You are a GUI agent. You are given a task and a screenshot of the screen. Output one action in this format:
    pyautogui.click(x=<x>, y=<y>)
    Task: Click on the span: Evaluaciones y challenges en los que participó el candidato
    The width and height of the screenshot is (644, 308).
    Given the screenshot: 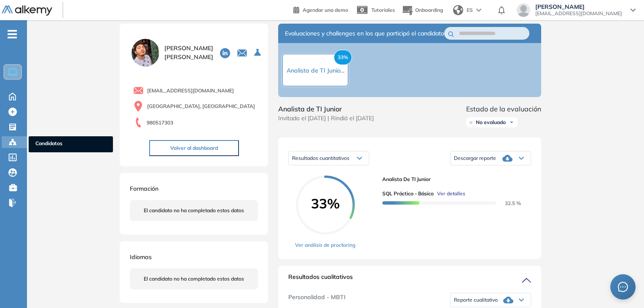 What is the action you would take?
    pyautogui.click(x=365, y=33)
    